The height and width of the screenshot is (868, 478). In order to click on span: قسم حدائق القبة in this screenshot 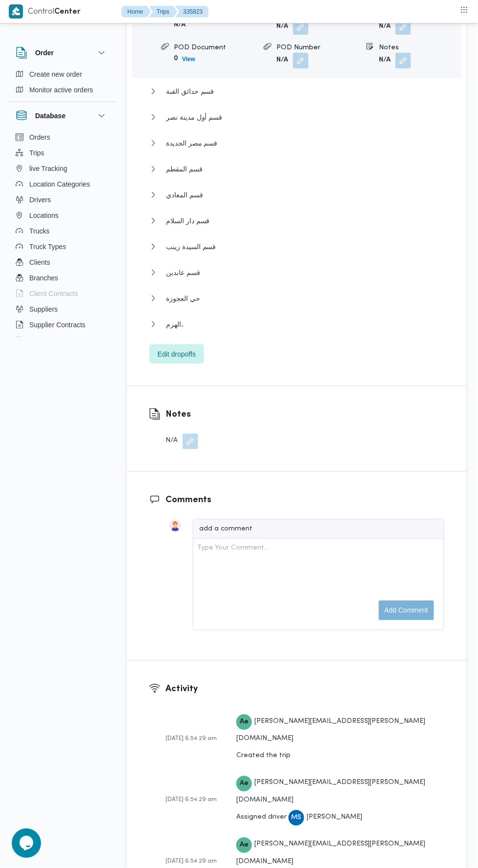, I will do `click(190, 91)`.